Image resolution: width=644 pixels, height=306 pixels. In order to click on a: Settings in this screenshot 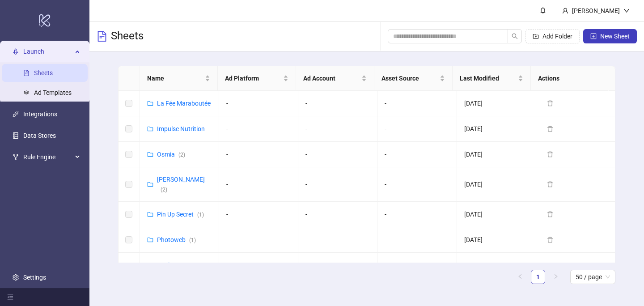, I will do `click(34, 277)`.